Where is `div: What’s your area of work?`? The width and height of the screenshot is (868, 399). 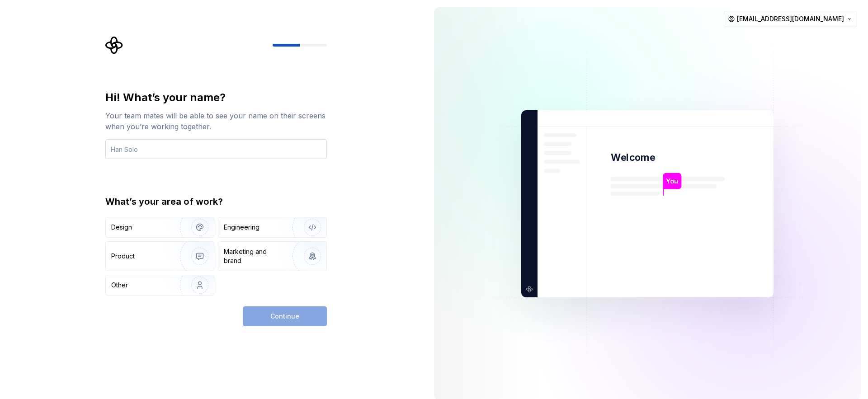
div: What’s your area of work? is located at coordinates (216, 201).